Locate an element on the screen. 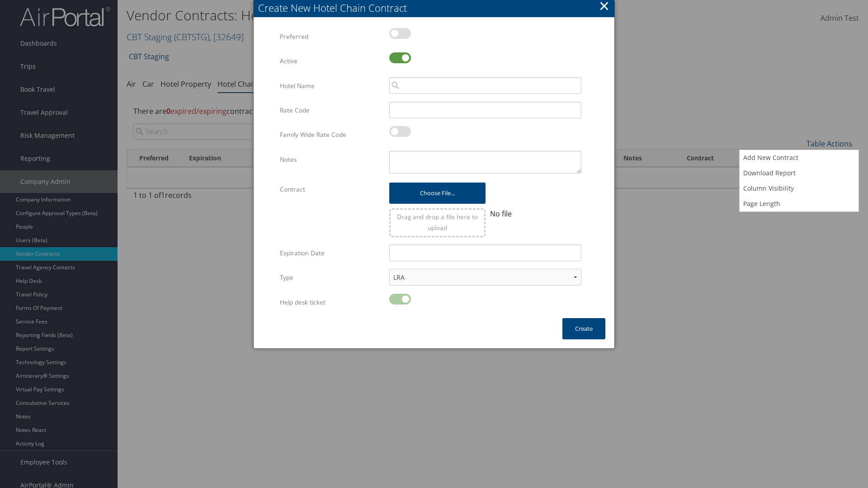 The width and height of the screenshot is (868, 488). a: Page Length is located at coordinates (799, 204).